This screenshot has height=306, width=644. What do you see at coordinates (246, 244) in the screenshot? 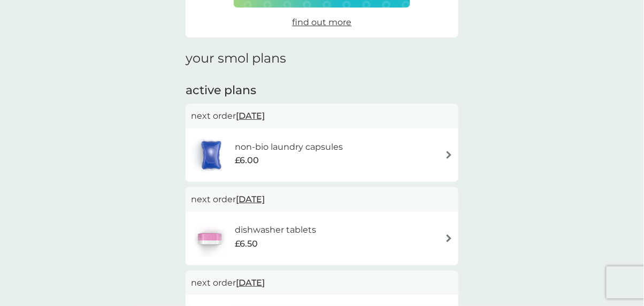
I see `span: £6.50` at bounding box center [246, 244].